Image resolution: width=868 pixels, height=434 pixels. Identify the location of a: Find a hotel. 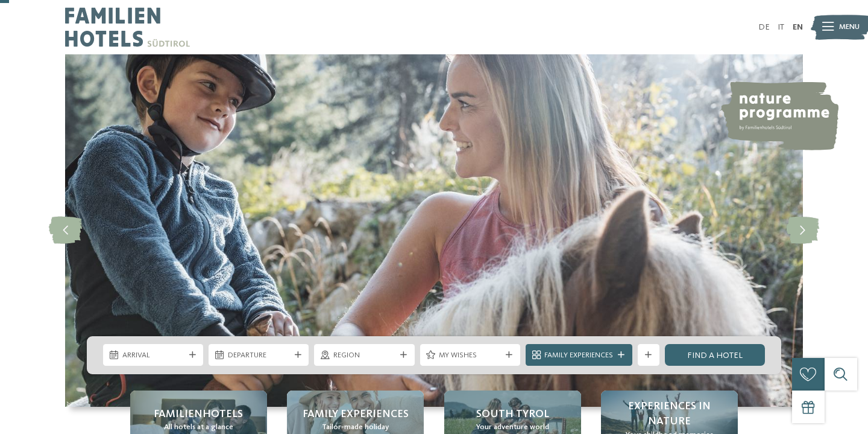
(715, 354).